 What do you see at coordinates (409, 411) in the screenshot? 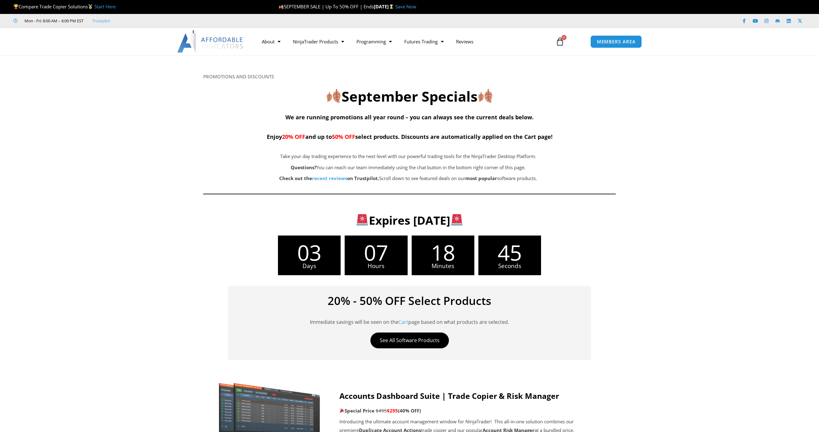
I see `b: (40% OFF)` at bounding box center [409, 411].